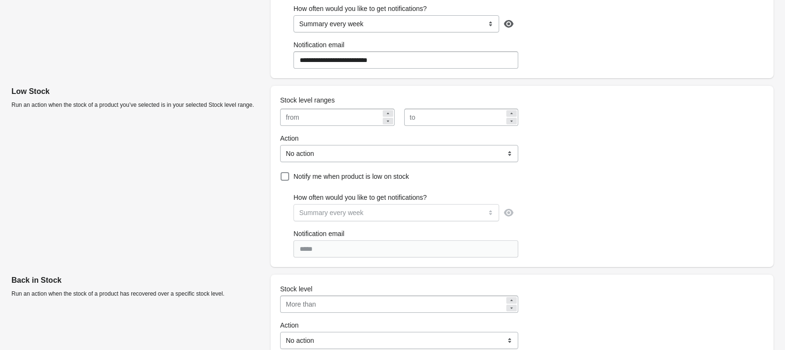 This screenshot has width=785, height=350. I want to click on div: More than, so click(301, 304).